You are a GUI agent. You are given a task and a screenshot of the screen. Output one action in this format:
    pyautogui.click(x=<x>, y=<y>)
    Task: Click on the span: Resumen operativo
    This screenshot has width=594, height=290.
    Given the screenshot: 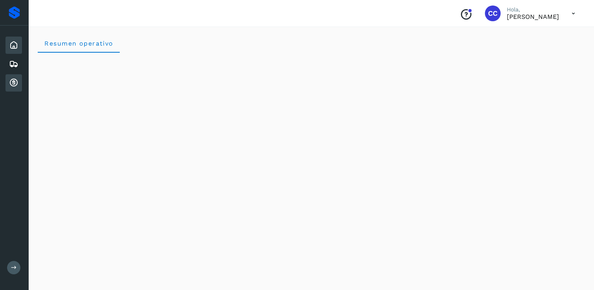 What is the action you would take?
    pyautogui.click(x=79, y=43)
    